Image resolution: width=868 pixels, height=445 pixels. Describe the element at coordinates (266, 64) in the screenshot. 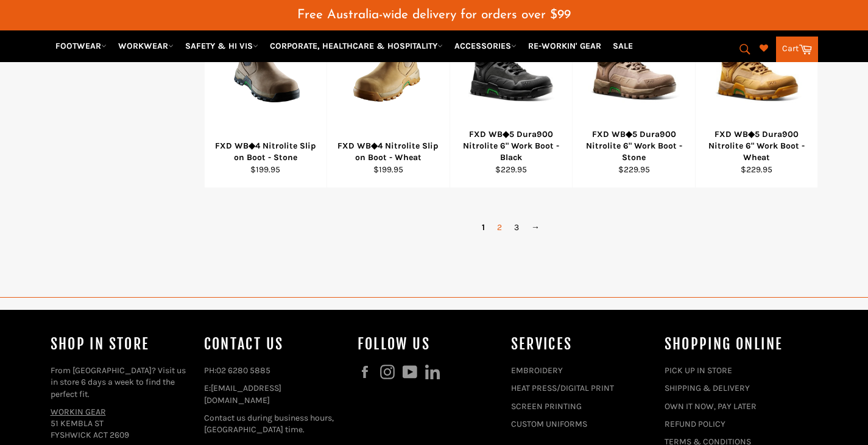

I see `img: FXD WB◆4 Nitrolite Slip on Boot - Stone - Workin' Gear` at that location.